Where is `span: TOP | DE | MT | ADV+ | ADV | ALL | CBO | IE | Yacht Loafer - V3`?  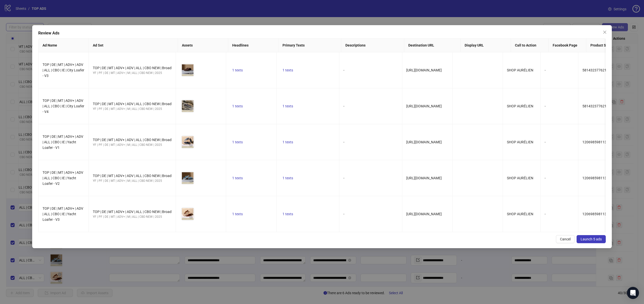
span: TOP | DE | MT | ADV+ | ADV | ALL | CBO | IE | Yacht Loafer - V3 is located at coordinates (63, 214).